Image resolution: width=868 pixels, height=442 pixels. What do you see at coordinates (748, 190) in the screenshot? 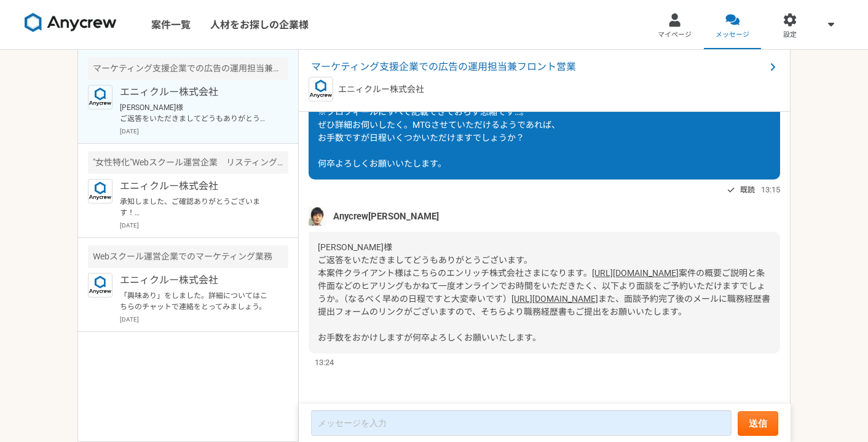
I see `span: 既読` at bounding box center [748, 190].